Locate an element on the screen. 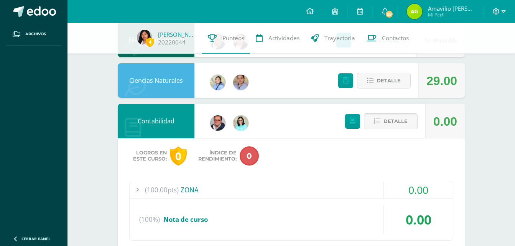 This screenshot has width=515, height=246. span: Índice de Rendimiento: is located at coordinates (218, 156).